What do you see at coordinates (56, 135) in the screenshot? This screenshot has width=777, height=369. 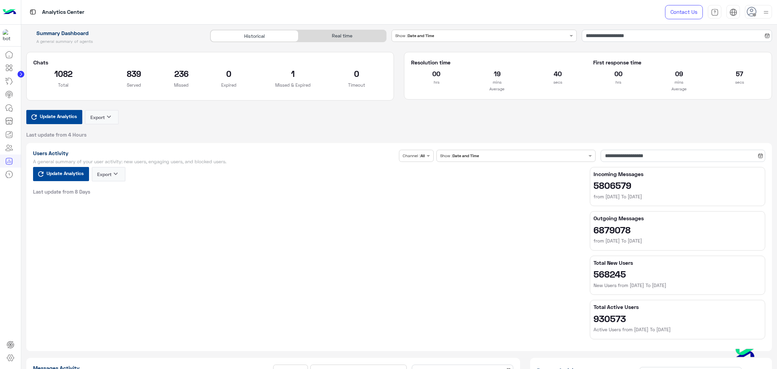 I see `span: Last update from 4 Hours` at bounding box center [56, 135].